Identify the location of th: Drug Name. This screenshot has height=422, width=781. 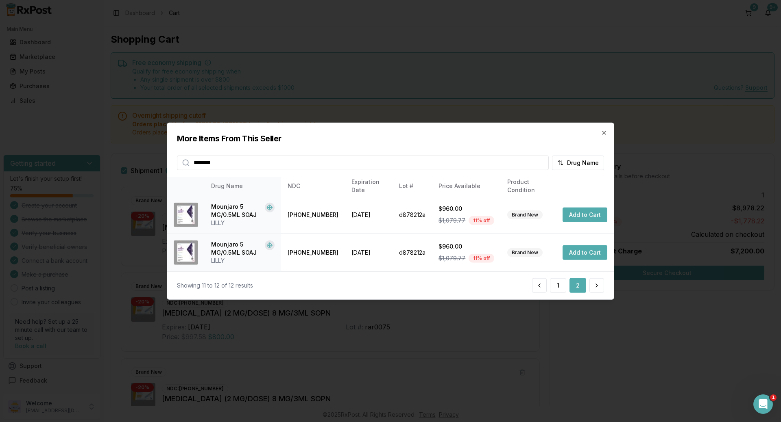
(243, 186).